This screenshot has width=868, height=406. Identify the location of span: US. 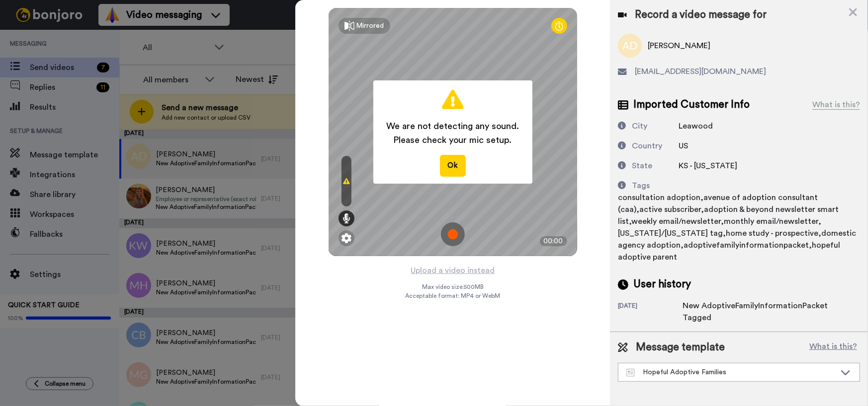
(683, 146).